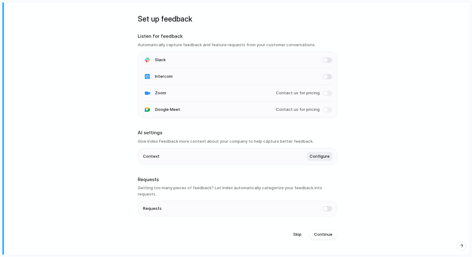 This screenshot has height=257, width=472. What do you see at coordinates (152, 209) in the screenshot?
I see `span: Requests` at bounding box center [152, 209].